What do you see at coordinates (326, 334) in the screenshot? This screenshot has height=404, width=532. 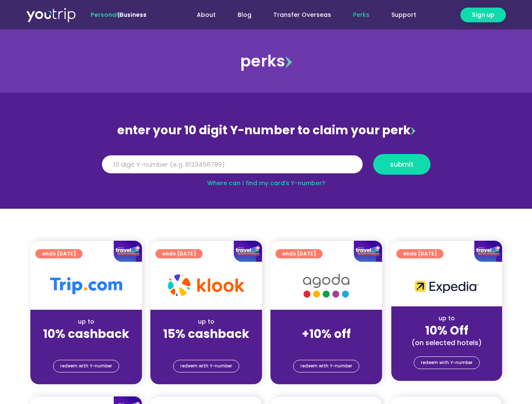 I see `strong: +10% off` at bounding box center [326, 334].